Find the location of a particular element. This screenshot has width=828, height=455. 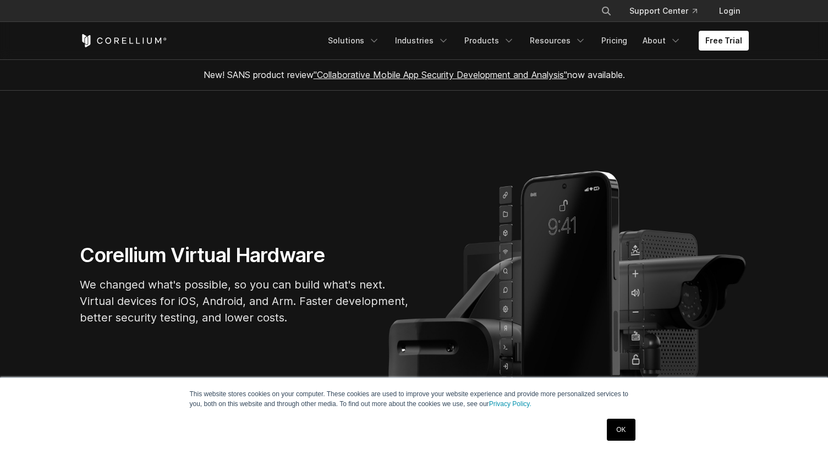

a: Products is located at coordinates (489, 41).